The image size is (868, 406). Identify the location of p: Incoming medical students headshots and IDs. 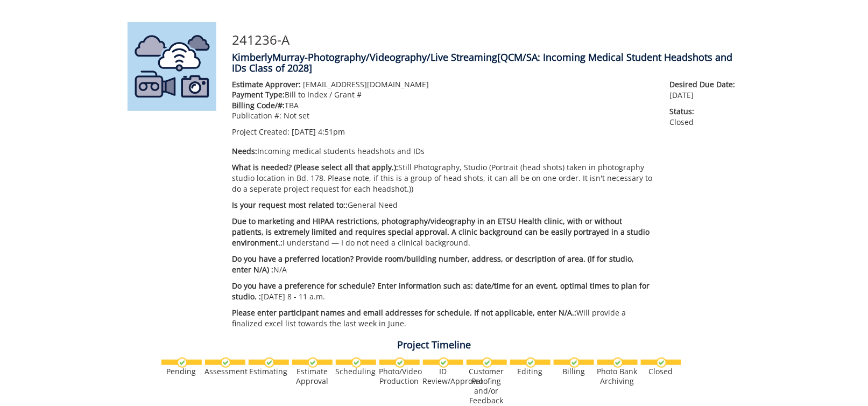
(443, 151).